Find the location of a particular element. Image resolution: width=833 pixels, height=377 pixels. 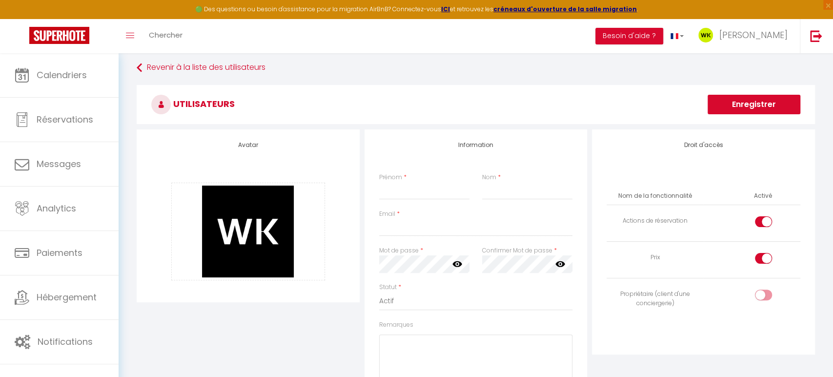

span: Calendriers is located at coordinates (62, 75).